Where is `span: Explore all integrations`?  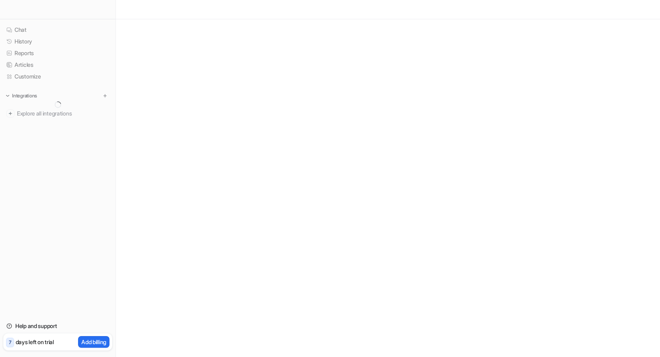 span: Explore all integrations is located at coordinates (63, 114).